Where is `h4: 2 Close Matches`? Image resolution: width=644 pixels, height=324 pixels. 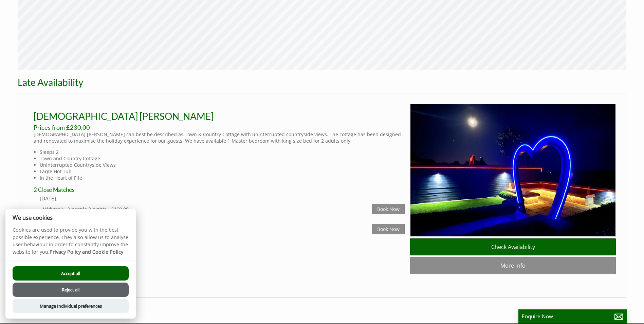
h4: 2 Close Matches is located at coordinates (219, 191).